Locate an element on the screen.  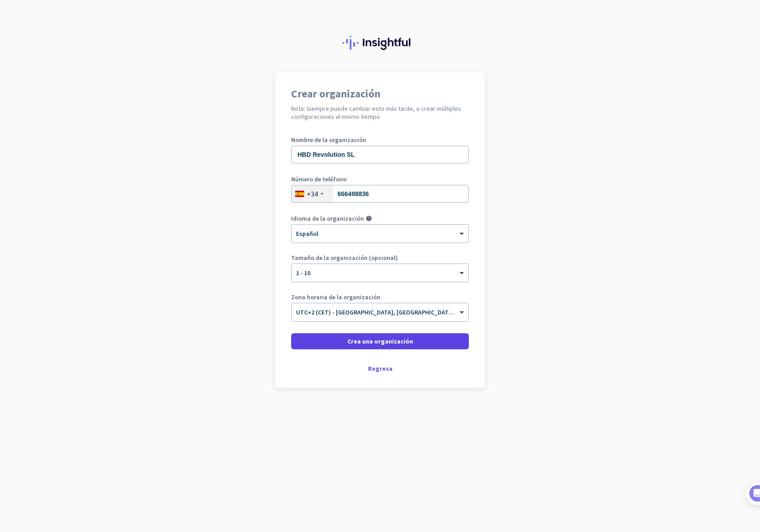
label: Idioma de la organización is located at coordinates (327, 218).